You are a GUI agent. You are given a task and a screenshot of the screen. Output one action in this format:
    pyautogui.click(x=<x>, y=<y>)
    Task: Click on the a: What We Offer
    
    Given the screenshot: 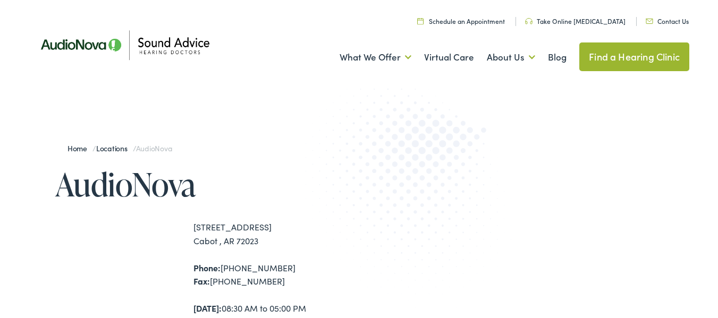 What is the action you would take?
    pyautogui.click(x=375, y=57)
    